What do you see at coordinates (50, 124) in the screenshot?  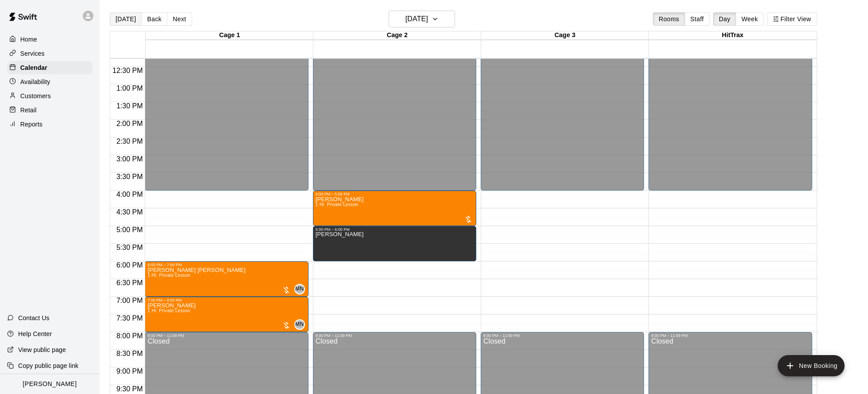 I see `div: Reports` at bounding box center [50, 124].